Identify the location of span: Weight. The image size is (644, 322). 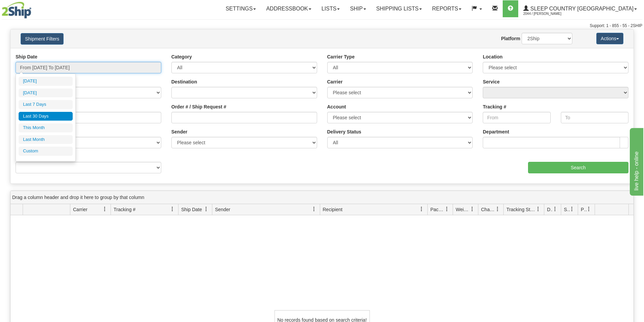
(463, 210).